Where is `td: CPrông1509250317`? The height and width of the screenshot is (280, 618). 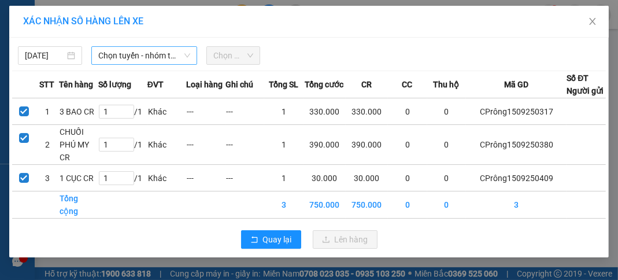
td: CPrông1509250317 is located at coordinates (516, 112).